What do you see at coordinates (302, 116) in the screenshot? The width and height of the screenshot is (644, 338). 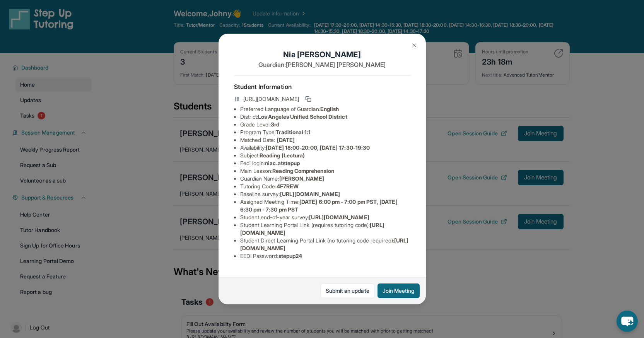 I see `span: Los Angeles Unified School District` at bounding box center [302, 116].